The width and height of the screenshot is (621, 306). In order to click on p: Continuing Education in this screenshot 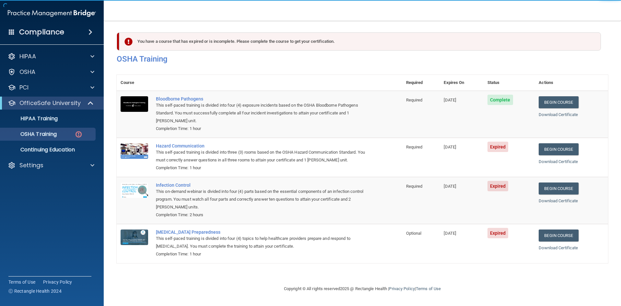, I will do `click(48, 150)`.